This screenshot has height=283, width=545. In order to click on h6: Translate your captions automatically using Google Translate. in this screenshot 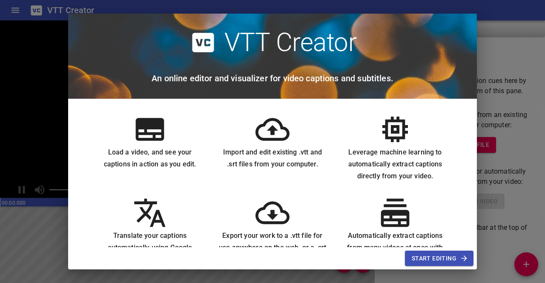, I will do `click(150, 248)`.